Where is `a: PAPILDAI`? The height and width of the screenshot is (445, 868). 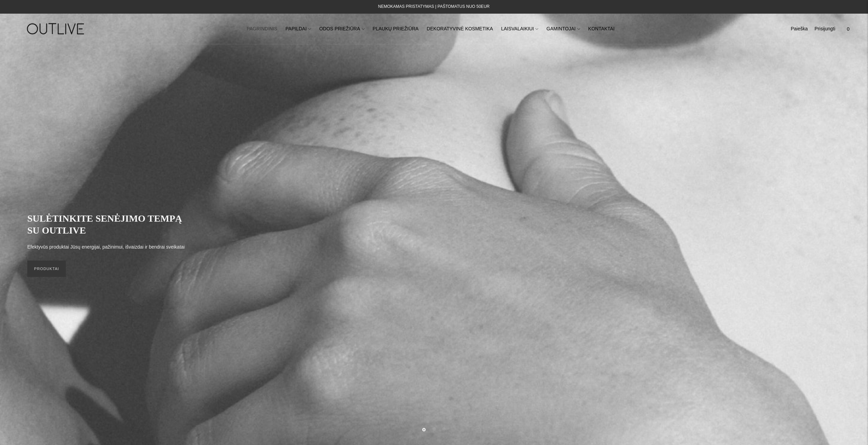
a: PAPILDAI is located at coordinates (298, 29).